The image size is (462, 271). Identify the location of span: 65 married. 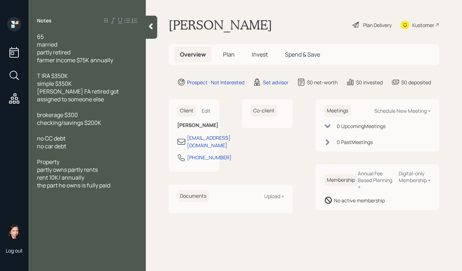
(47, 41).